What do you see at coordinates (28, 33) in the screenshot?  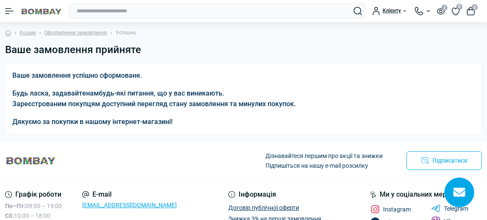 I see `a: Кошик` at bounding box center [28, 33].